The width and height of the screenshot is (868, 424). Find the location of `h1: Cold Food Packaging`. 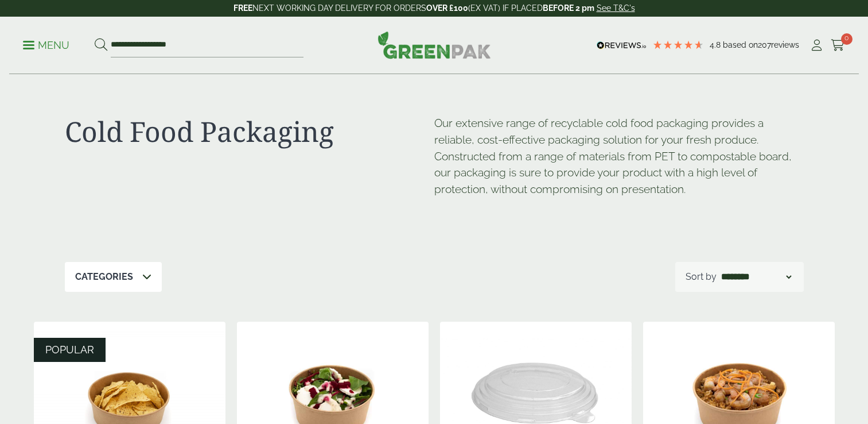

h1: Cold Food Packaging is located at coordinates (249, 131).